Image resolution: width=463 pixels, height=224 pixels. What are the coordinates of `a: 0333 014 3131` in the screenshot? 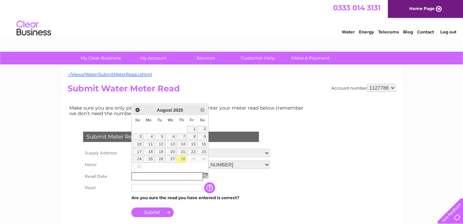 It's located at (357, 8).